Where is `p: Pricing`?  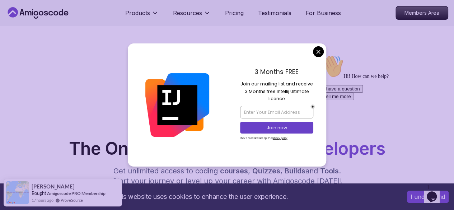 p: Pricing is located at coordinates (234, 13).